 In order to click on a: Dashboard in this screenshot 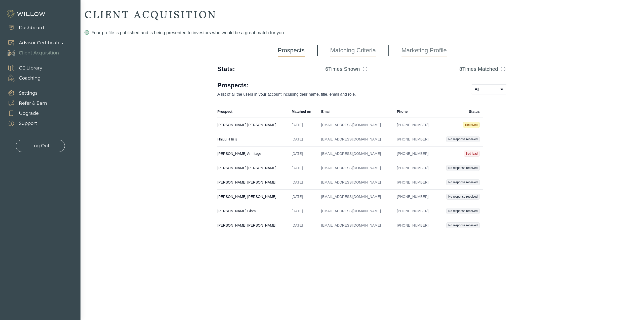, I will do `click(23, 28)`.